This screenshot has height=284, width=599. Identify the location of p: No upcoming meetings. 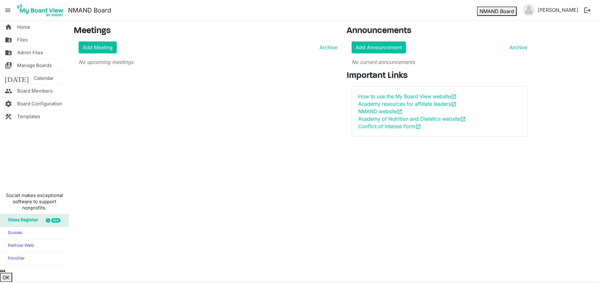
(208, 62).